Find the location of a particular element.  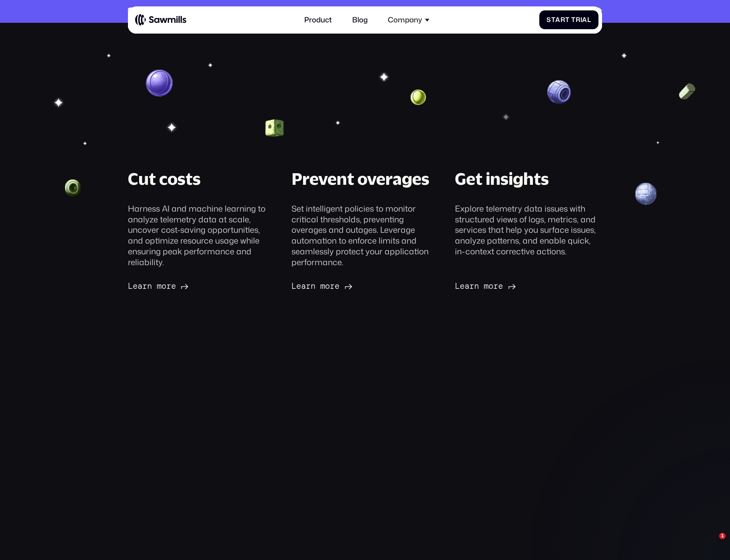

div: Harness AI and machine learning to analyze telemetry data at scale, uncover cost-saving opportuni... is located at coordinates (201, 236).